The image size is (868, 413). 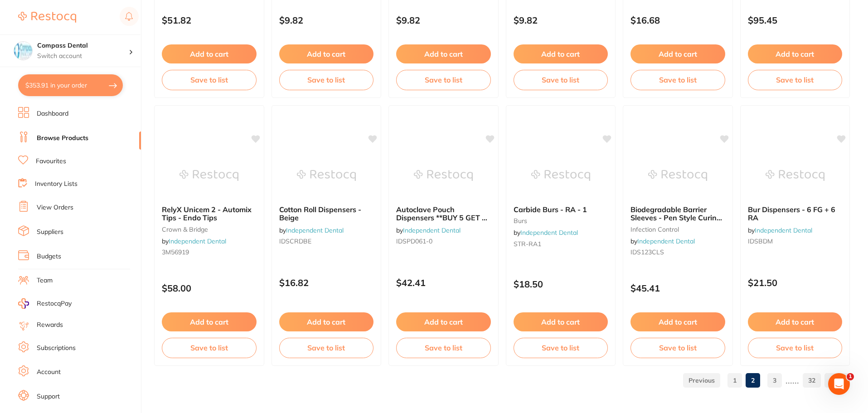 What do you see at coordinates (54, 303) in the screenshot?
I see `span: RestocqPay` at bounding box center [54, 303].